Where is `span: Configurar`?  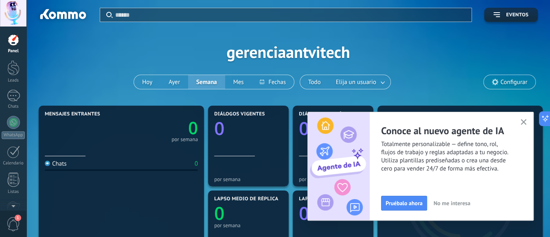
span: Configurar is located at coordinates (514, 82).